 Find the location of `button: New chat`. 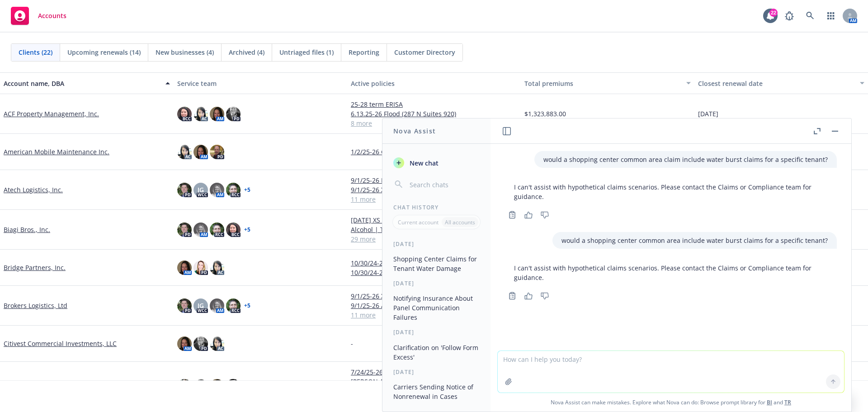

button: New chat is located at coordinates (436, 163).